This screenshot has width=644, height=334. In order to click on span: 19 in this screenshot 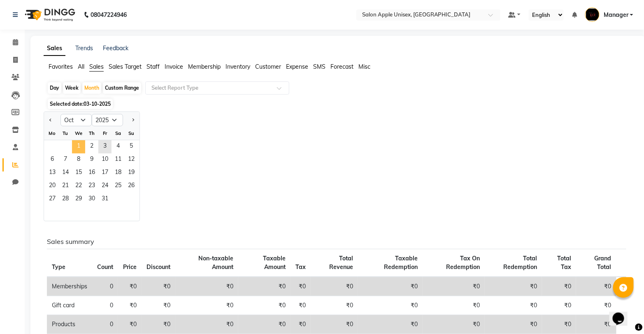, I will do `click(131, 173)`.